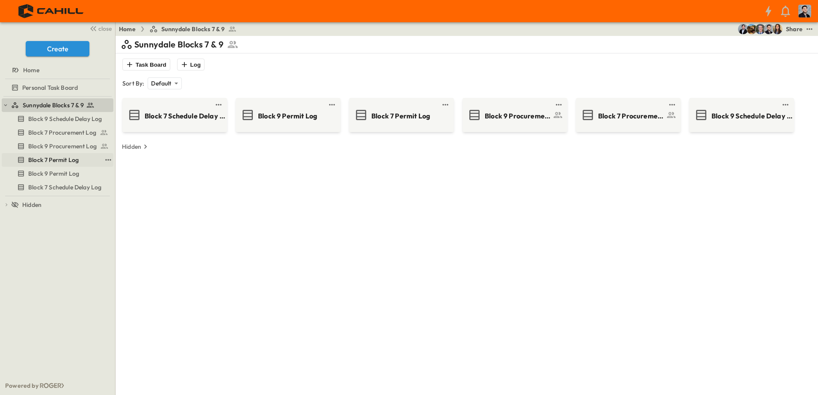 The width and height of the screenshot is (818, 395). I want to click on img: Jared Salin (jsalin@cahill-sf.com), so click(760, 29).